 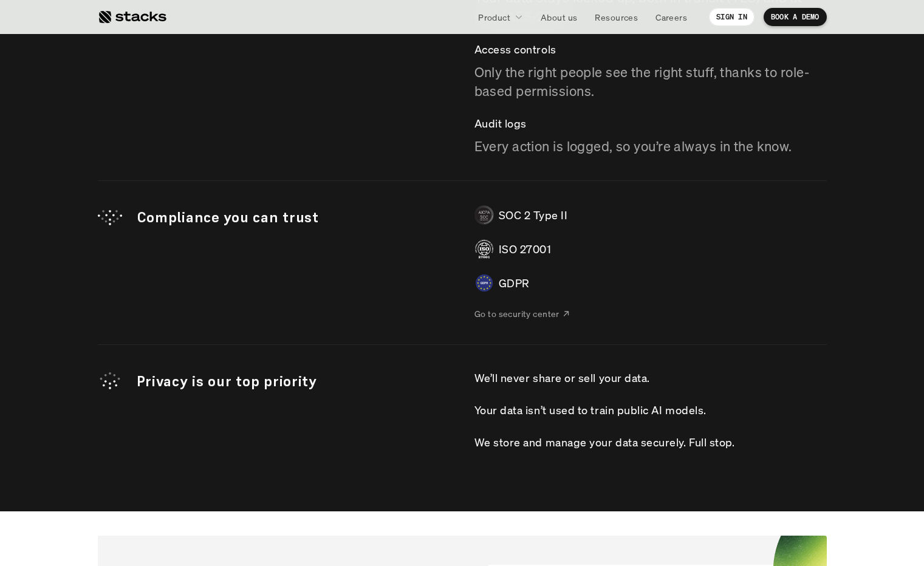 What do you see at coordinates (294, 381) in the screenshot?
I see `p: Privacy is our top priority` at bounding box center [294, 381].